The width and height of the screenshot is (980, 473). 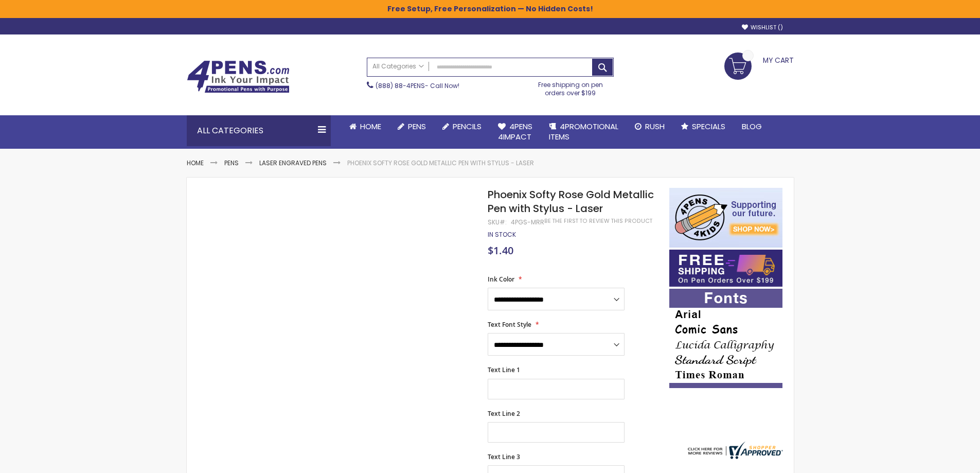 I want to click on a: Be the first to review this product, so click(x=599, y=221).